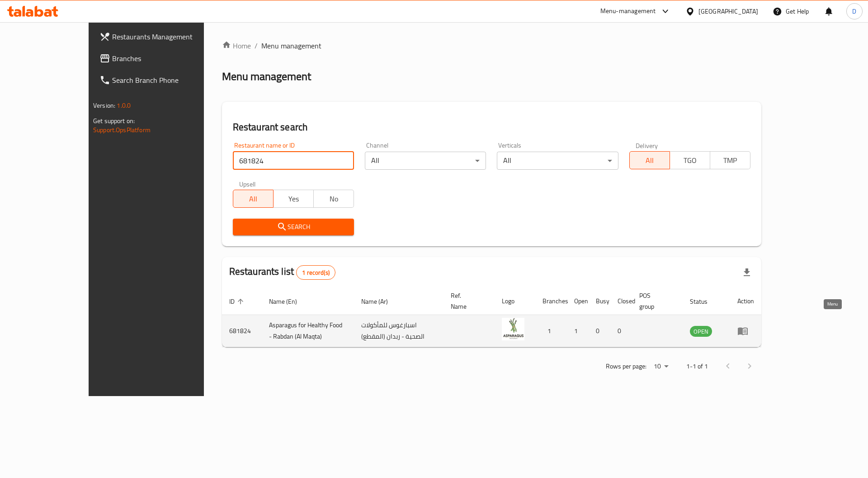 Image resolution: width=868 pixels, height=478 pixels. Describe the element at coordinates (515, 301) in the screenshot. I see `th: Logo` at that location.